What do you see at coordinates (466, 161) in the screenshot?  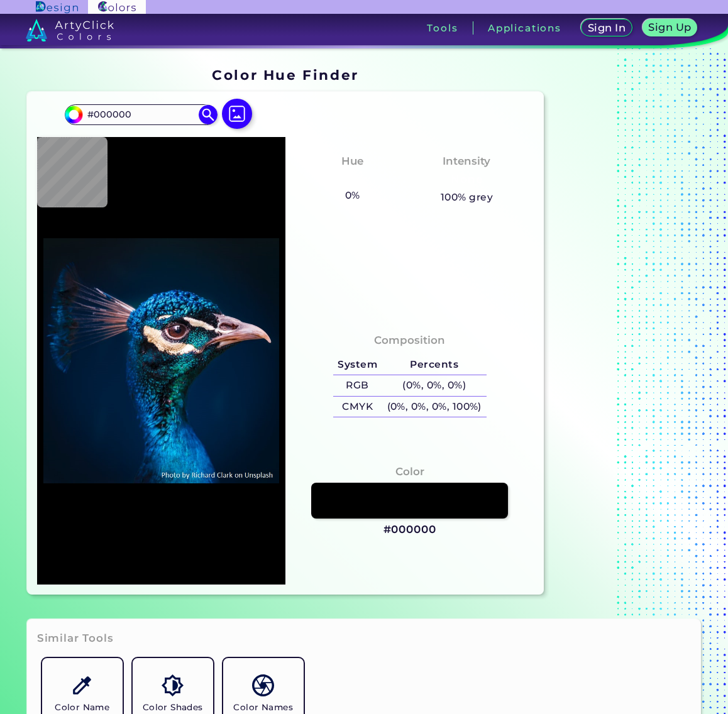 I see `h4: Intensity` at bounding box center [466, 161].